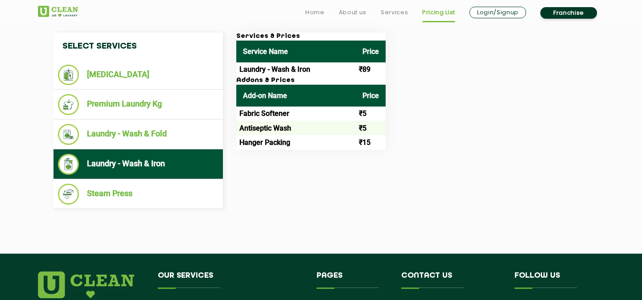 This screenshot has width=642, height=300. What do you see at coordinates (311, 37) in the screenshot?
I see `h3: Services & Prices` at bounding box center [311, 37].